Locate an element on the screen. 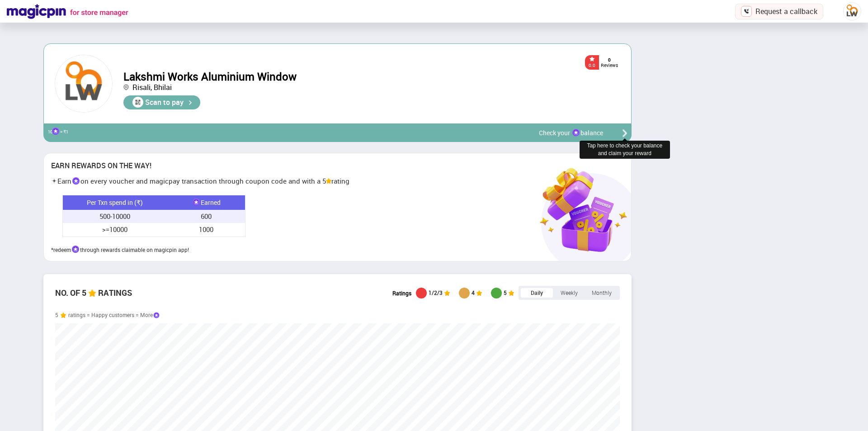 The image size is (868, 431). p: NO. OF 5 RATINGS is located at coordinates (121, 293).